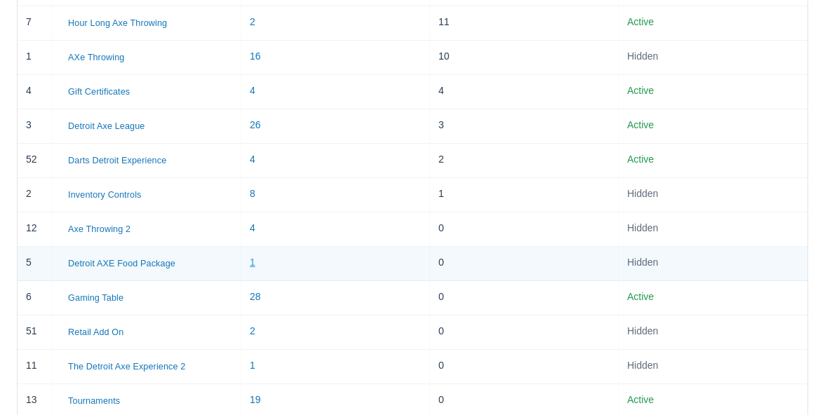 The height and width of the screenshot is (415, 825). What do you see at coordinates (107, 126) in the screenshot?
I see `button: Detroit Axe League` at bounding box center [107, 126].